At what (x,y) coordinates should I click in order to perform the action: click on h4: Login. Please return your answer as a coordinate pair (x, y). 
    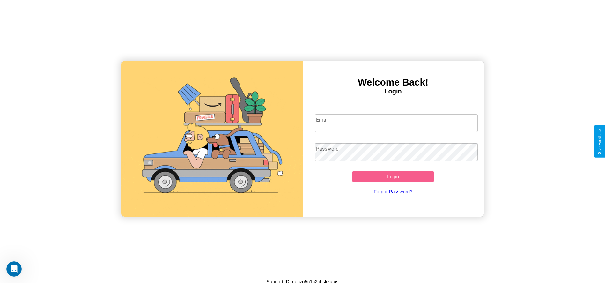
    Looking at the image, I should click on (394, 91).